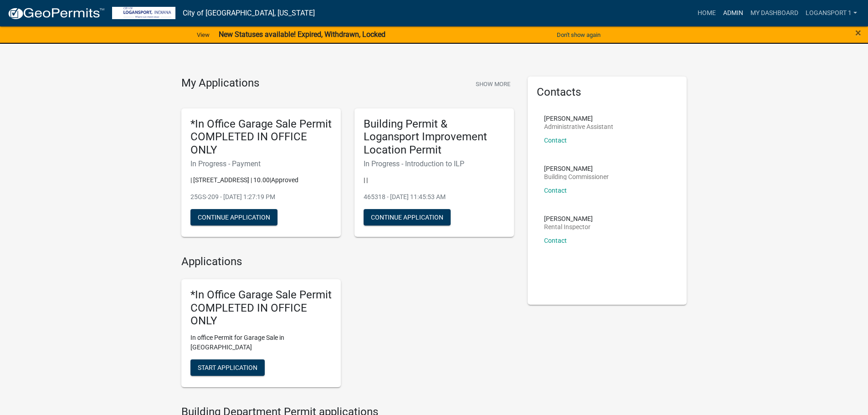 The width and height of the screenshot is (868, 415). I want to click on a: View, so click(203, 35).